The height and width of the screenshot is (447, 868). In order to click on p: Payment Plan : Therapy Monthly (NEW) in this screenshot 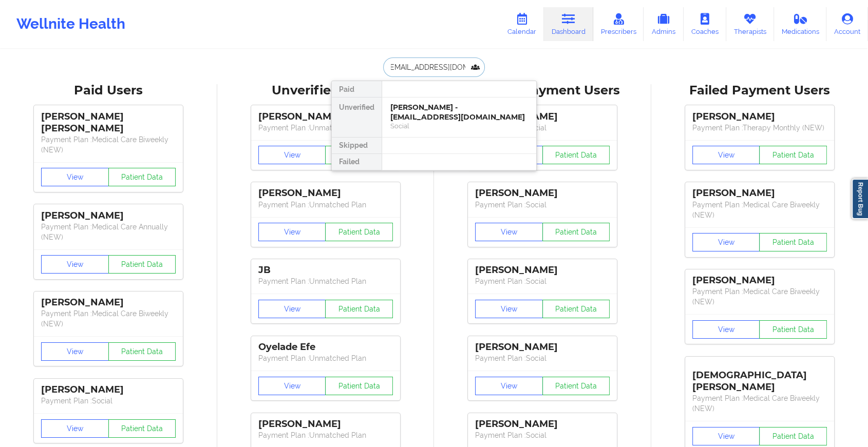, I will do `click(760, 128)`.